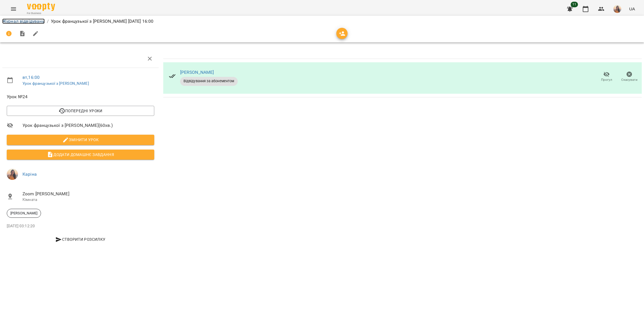 This screenshot has width=644, height=314. I want to click on span: Змінити урок, so click(80, 140).